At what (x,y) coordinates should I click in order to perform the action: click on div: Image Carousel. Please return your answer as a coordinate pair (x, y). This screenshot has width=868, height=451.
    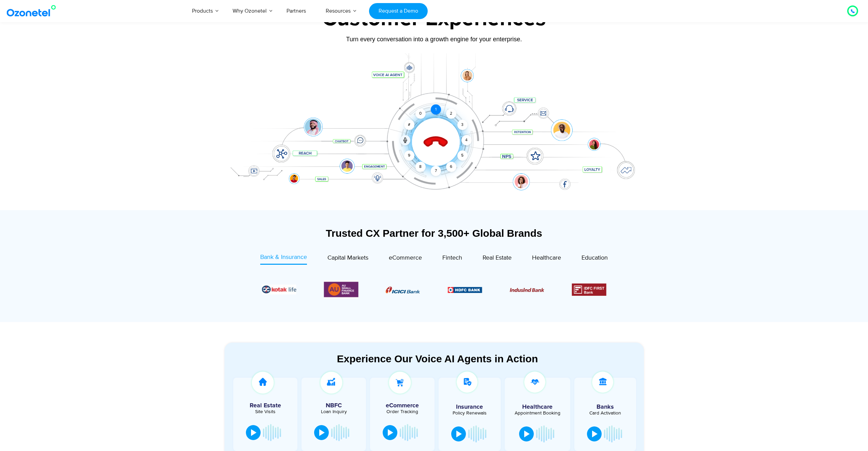
    Looking at the image, I should click on (434, 290).